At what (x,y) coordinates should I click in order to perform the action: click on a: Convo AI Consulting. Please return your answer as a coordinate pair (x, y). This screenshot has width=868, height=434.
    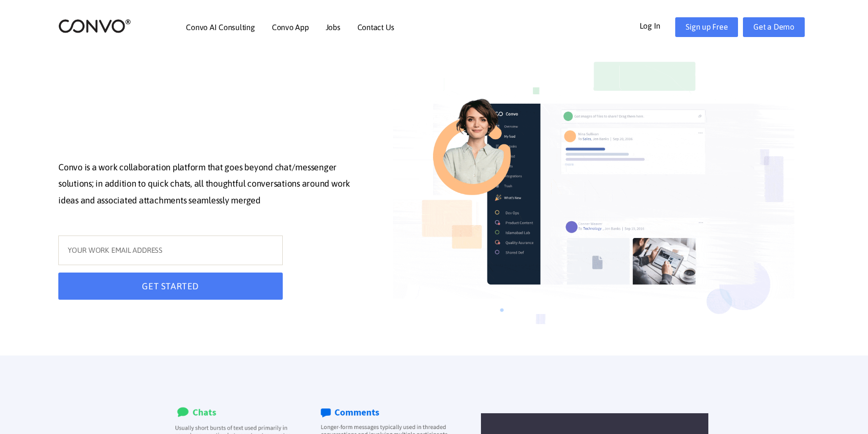
    Looking at the image, I should click on (220, 27).